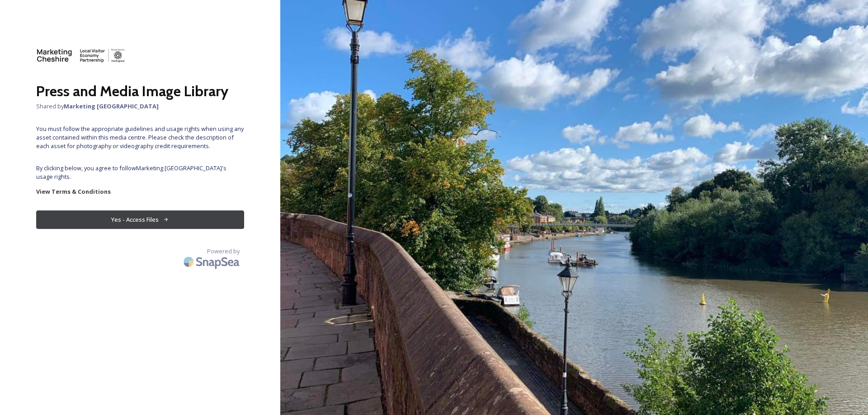  What do you see at coordinates (212, 262) in the screenshot?
I see `img: SnapSea Logo` at bounding box center [212, 262].